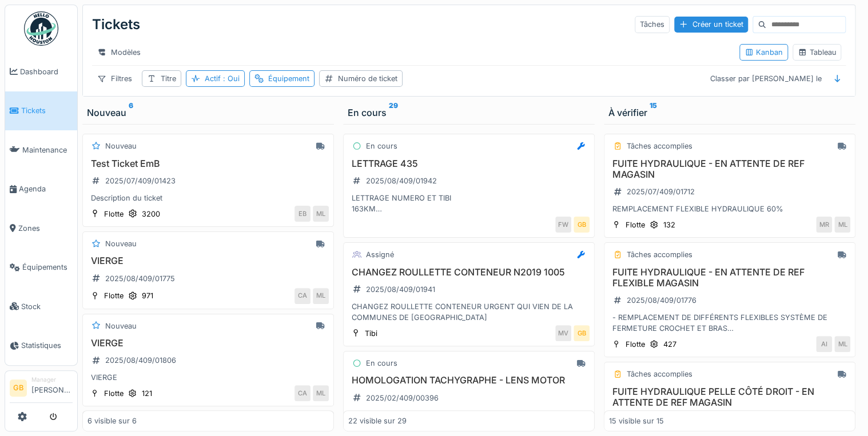 The image size is (868, 436). What do you see at coordinates (148, 296) in the screenshot?
I see `div: 971` at bounding box center [148, 296].